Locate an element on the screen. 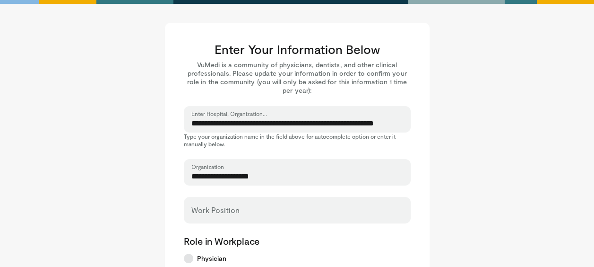 The width and height of the screenshot is (594, 267). h3: Enter Your Information Below is located at coordinates (297, 49).